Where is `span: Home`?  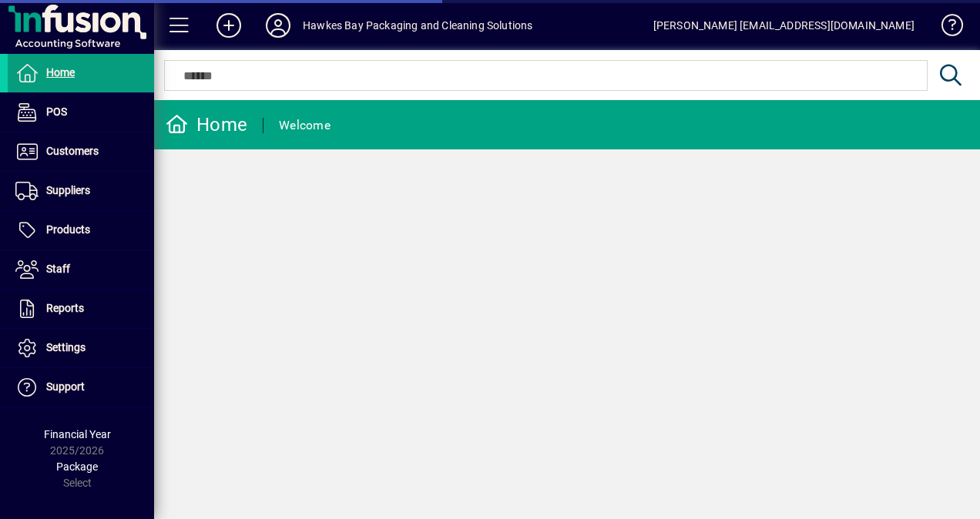
span: Home is located at coordinates (60, 73).